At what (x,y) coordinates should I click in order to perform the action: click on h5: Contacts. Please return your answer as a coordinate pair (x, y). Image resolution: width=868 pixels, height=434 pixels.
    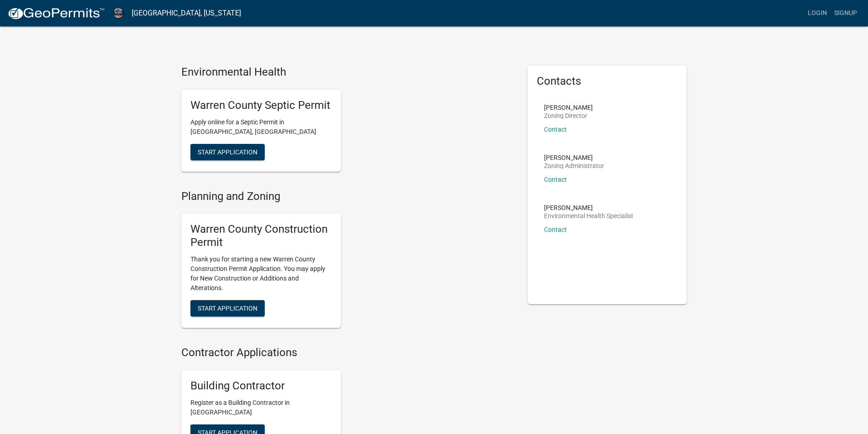
    Looking at the image, I should click on (607, 81).